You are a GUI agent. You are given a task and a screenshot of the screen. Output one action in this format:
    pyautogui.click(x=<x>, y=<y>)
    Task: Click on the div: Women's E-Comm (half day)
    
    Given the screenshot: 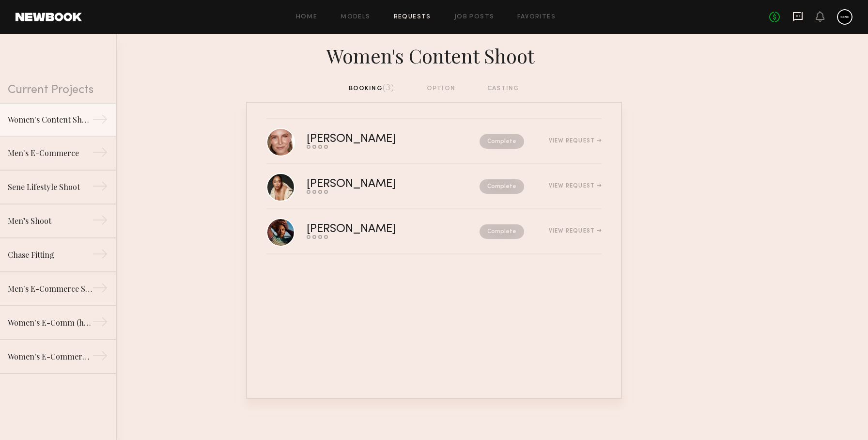 What is the action you would take?
    pyautogui.click(x=50, y=322)
    